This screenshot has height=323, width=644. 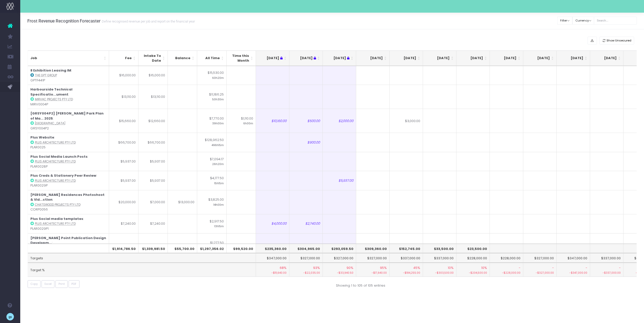 I want to click on strong: Plus Social media templates, so click(x=57, y=219).